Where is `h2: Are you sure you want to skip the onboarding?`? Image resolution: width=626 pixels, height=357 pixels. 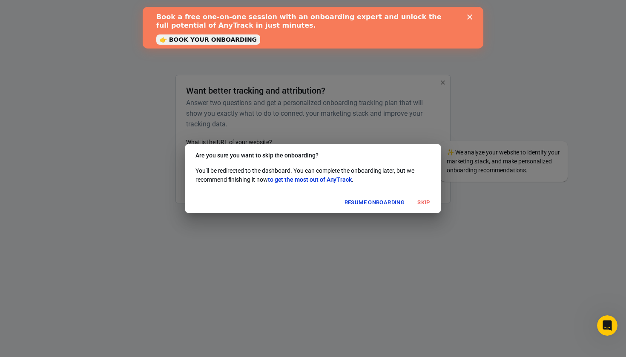 h2: Are you sure you want to skip the onboarding? is located at coordinates (313, 155).